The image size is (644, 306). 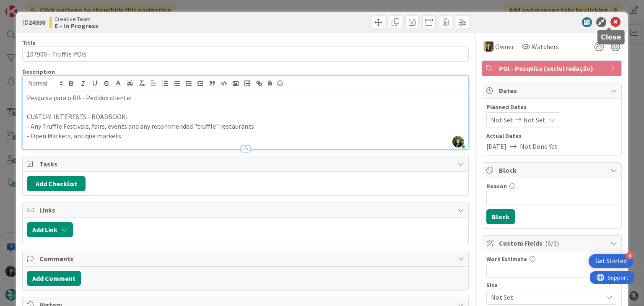 I want to click on span: Comments, so click(x=246, y=258).